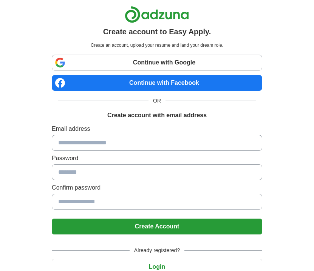  Describe the element at coordinates (157, 267) in the screenshot. I see `a: Login` at that location.